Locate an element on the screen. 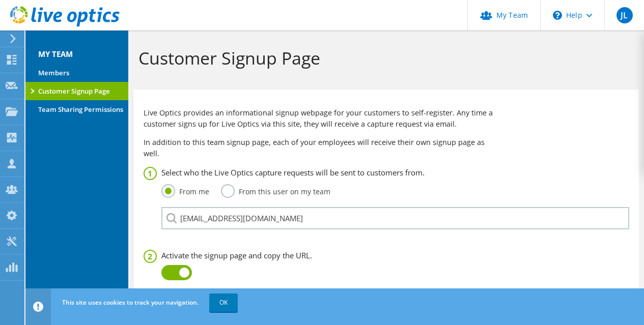 The image size is (644, 325). span: This site uses cookies to track your navigation. is located at coordinates (130, 302).